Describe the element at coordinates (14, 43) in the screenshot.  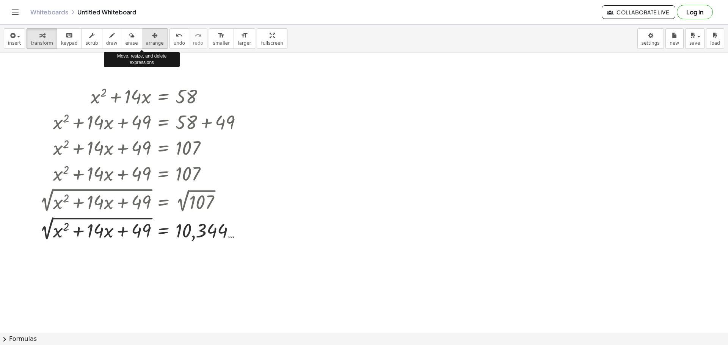
I see `span: insert` at that location.